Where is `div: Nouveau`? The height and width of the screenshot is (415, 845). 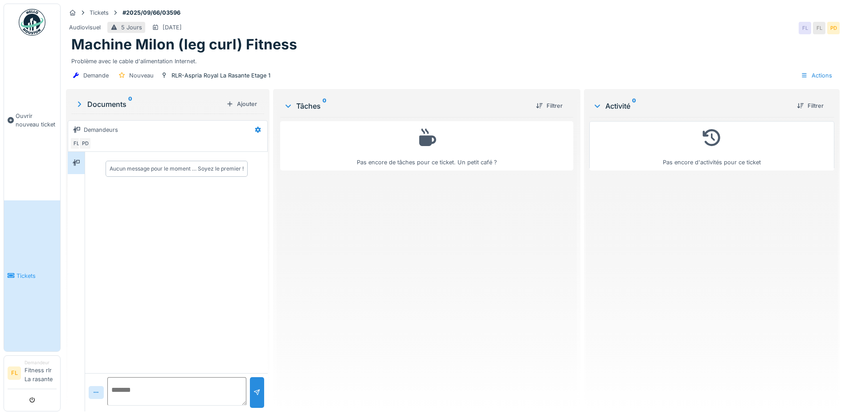 div: Nouveau is located at coordinates (141, 75).